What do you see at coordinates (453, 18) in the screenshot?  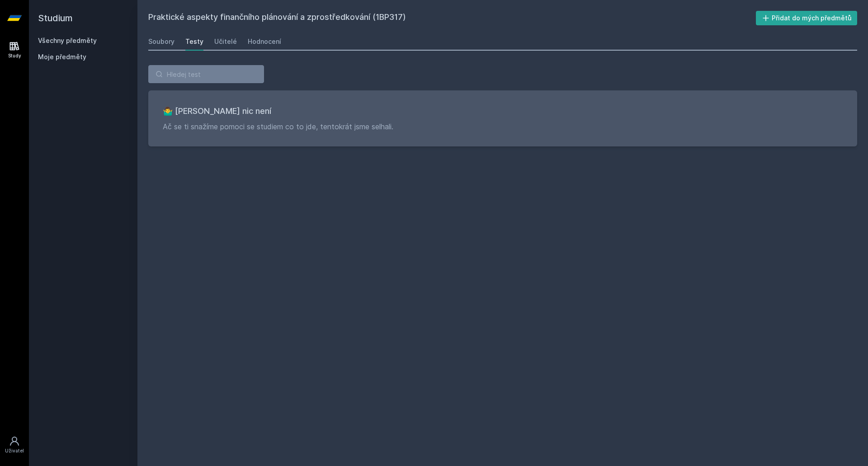 I see `h2: Praktické aspekty finančního plánování a zprostředkování (1BP317)` at bounding box center [453, 18].